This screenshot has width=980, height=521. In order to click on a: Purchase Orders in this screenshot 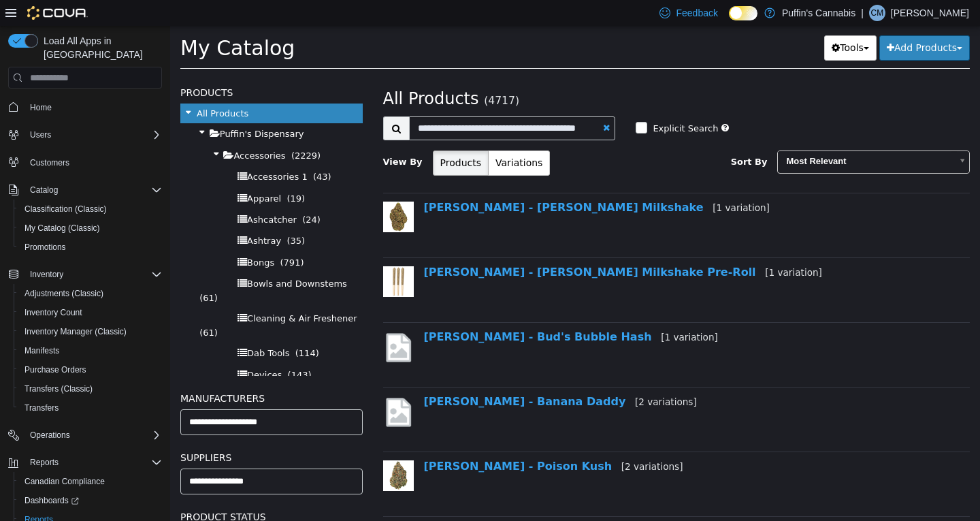, I will do `click(55, 370)`.